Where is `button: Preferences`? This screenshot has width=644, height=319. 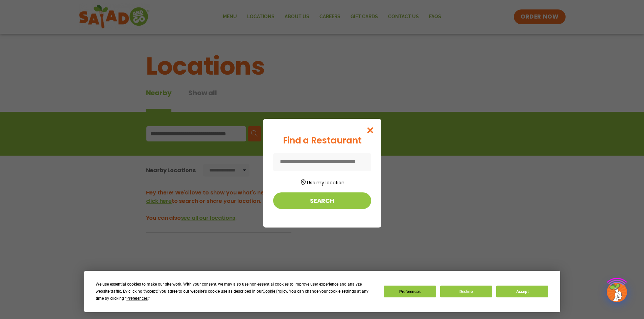
button: Preferences is located at coordinates (410, 291).